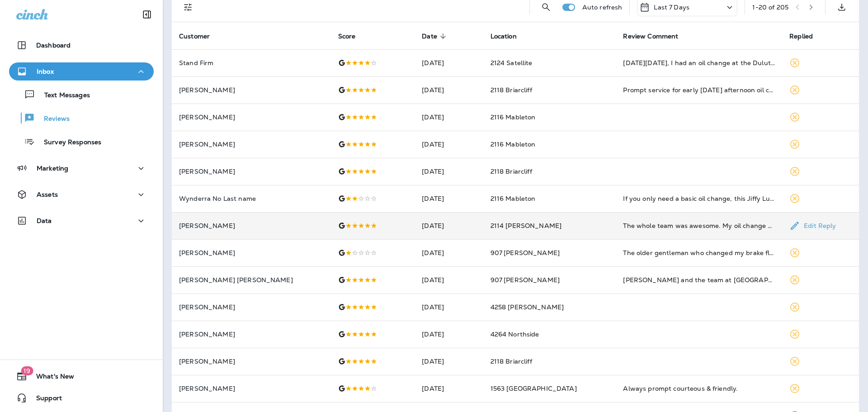 This screenshot has width=868, height=412. What do you see at coordinates (251, 198) in the screenshot?
I see `p: Wynderra No Last name` at bounding box center [251, 198].